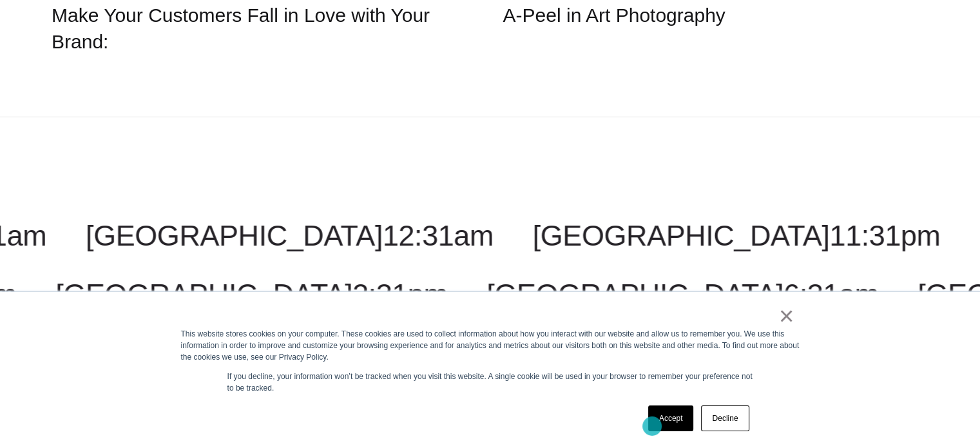  I want to click on span: 2:31pm, so click(399, 294).